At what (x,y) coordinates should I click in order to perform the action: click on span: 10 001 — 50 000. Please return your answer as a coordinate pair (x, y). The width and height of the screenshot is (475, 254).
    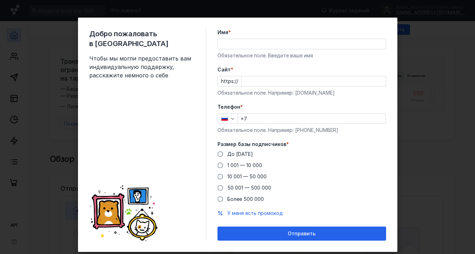
    Looking at the image, I should click on (247, 176).